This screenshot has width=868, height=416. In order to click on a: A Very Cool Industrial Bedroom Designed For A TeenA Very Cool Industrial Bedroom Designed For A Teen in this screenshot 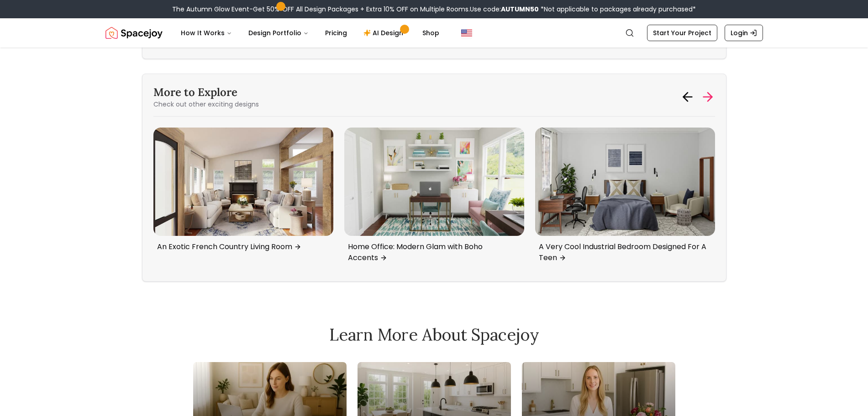, I will do `click(626, 197)`.